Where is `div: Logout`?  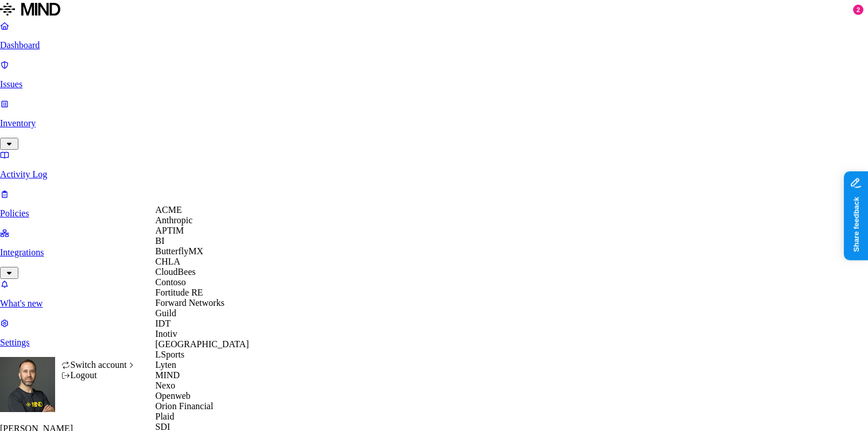 div: Logout is located at coordinates (98, 375).